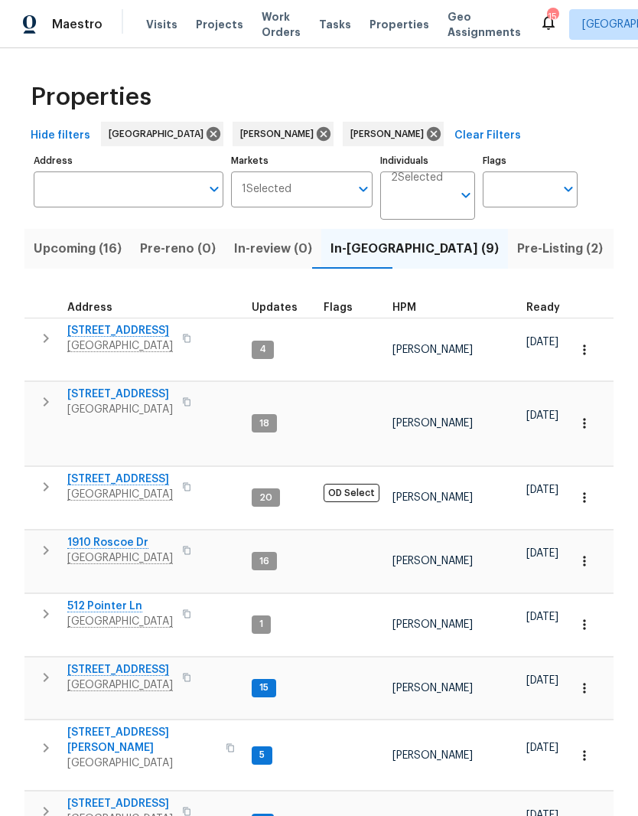 This screenshot has height=816, width=638. Describe the element at coordinates (263, 349) in the screenshot. I see `span: 4` at that location.